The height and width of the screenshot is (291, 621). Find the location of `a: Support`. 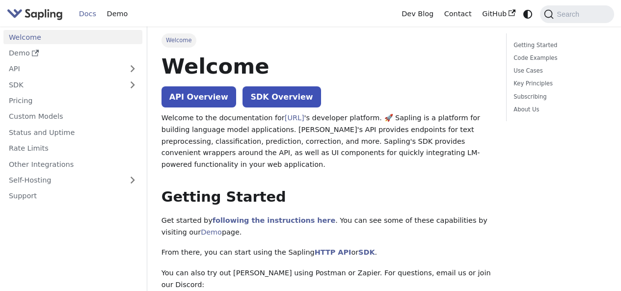

a: Support is located at coordinates (73, 196).